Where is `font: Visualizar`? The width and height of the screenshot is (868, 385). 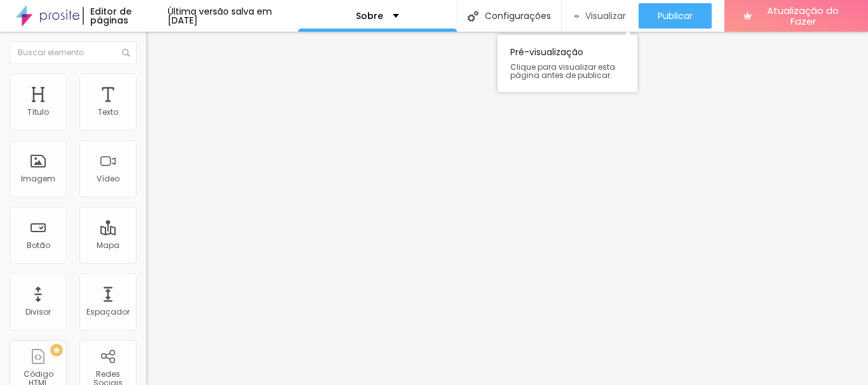 font: Visualizar is located at coordinates (605, 16).